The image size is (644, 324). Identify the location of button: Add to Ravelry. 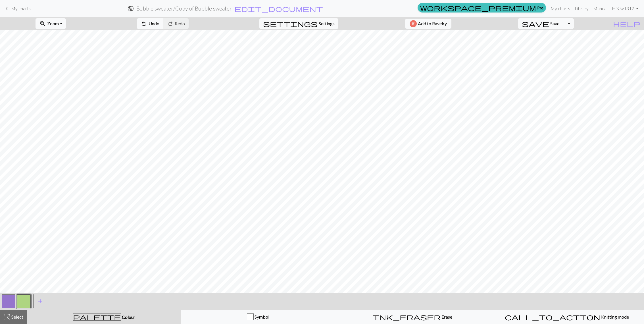
(428, 23).